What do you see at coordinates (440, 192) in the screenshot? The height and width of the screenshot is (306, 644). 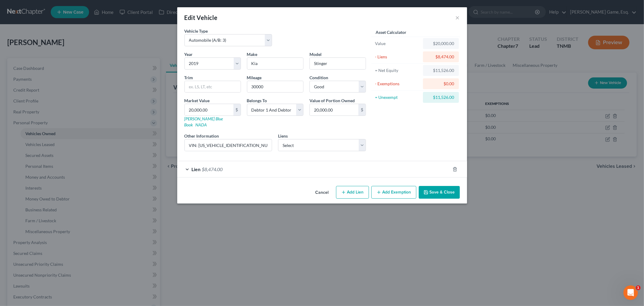 I see `button: Save & Close` at bounding box center [440, 192].